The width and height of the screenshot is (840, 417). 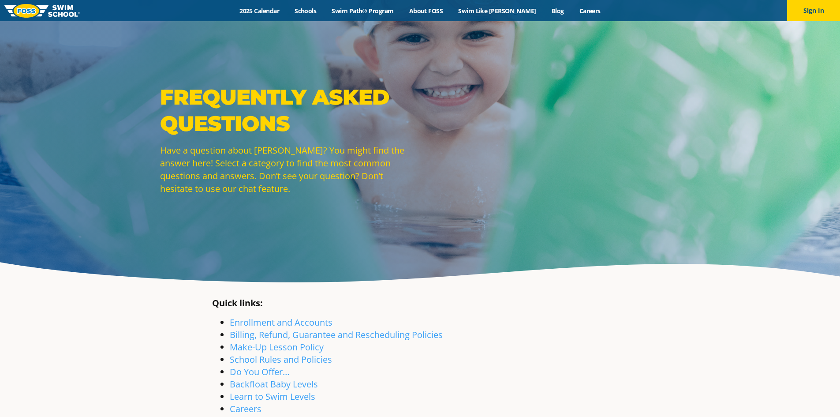 I want to click on a: School Rules and Policies, so click(x=281, y=359).